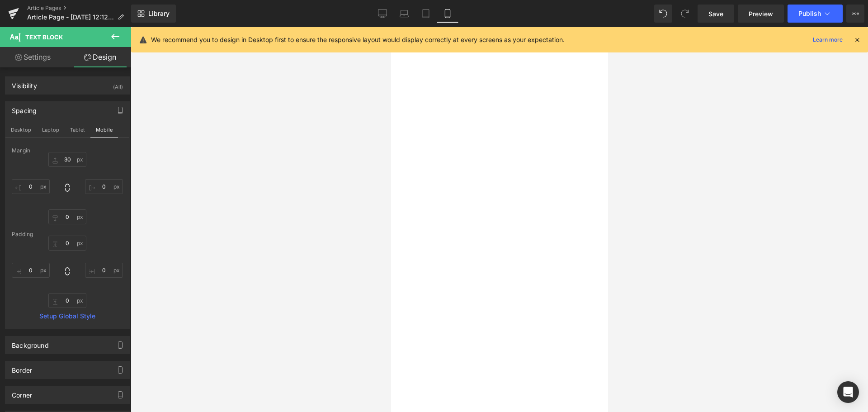  What do you see at coordinates (716, 14) in the screenshot?
I see `span: Save` at bounding box center [716, 14].